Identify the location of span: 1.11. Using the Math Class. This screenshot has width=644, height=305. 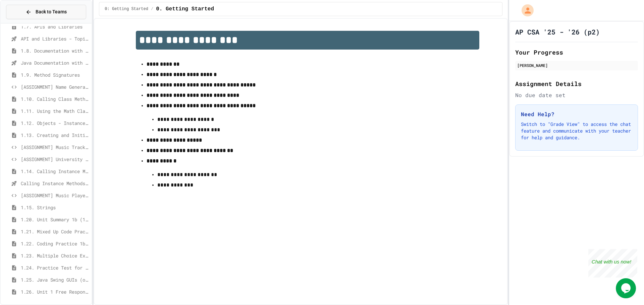
(54, 111).